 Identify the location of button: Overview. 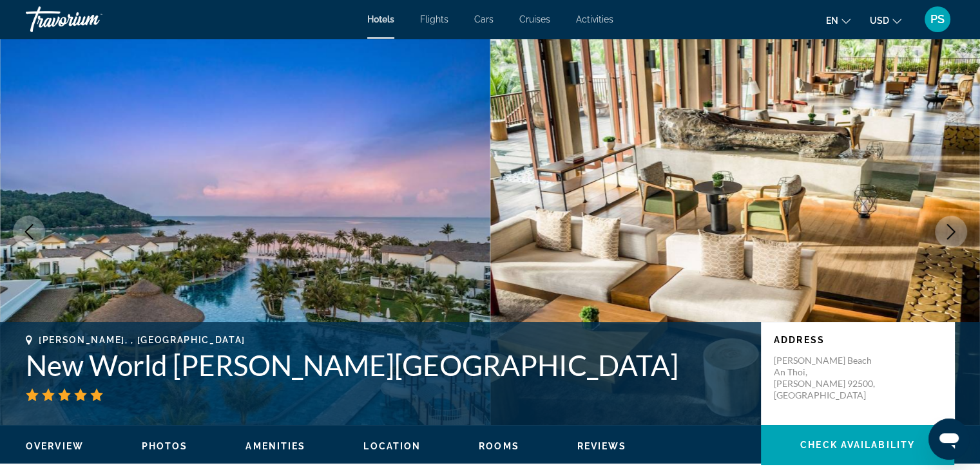
(55, 446).